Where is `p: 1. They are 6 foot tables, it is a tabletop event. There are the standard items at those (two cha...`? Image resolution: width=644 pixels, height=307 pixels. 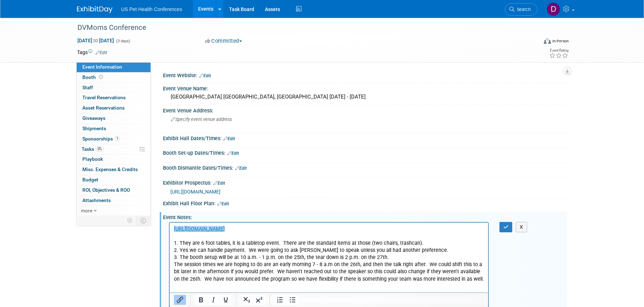 p: 1. They are 6 foot tables, it is a tabletop event. There are the standard items at those (two cha... is located at coordinates (159, 20).